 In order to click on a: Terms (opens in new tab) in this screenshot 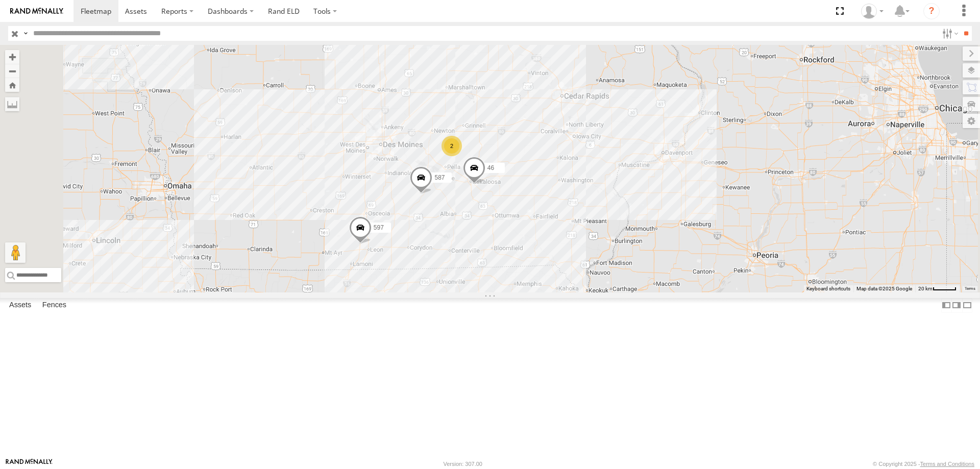, I will do `click(970, 289)`.